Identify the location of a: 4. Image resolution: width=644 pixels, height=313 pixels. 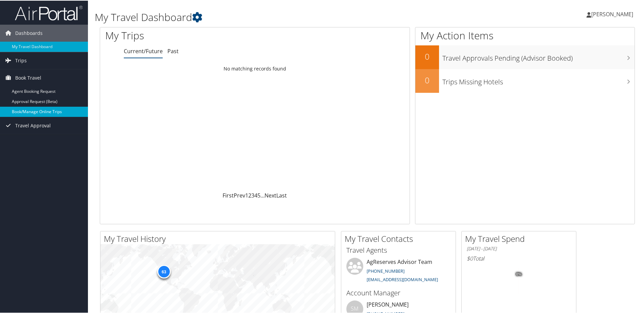
(256, 194).